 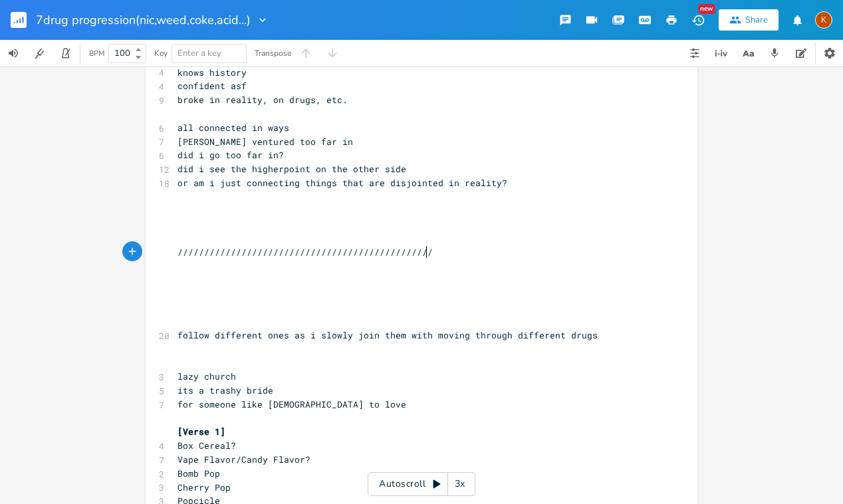 What do you see at coordinates (225, 390) in the screenshot?
I see `span: its a trashy bride` at bounding box center [225, 390].